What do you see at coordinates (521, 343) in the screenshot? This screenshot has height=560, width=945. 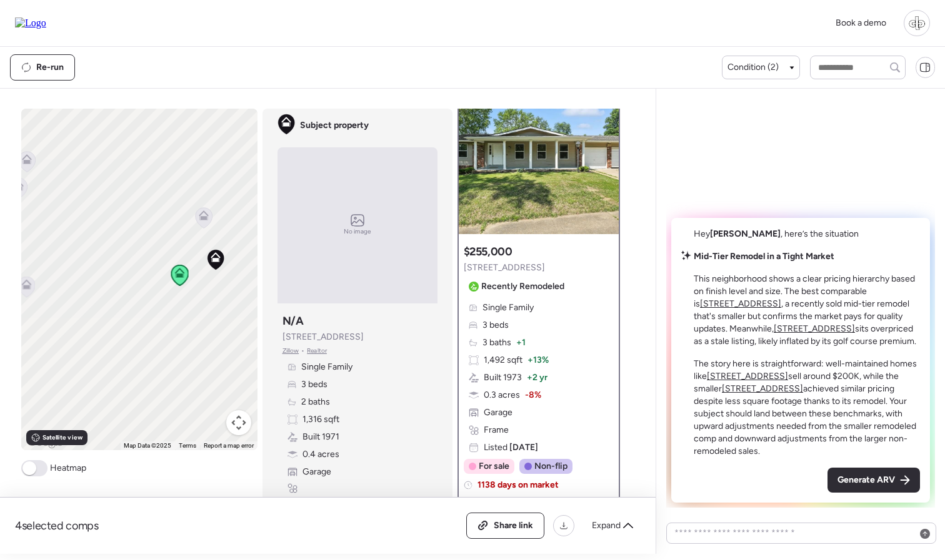 I see `span: + 1` at bounding box center [521, 343].